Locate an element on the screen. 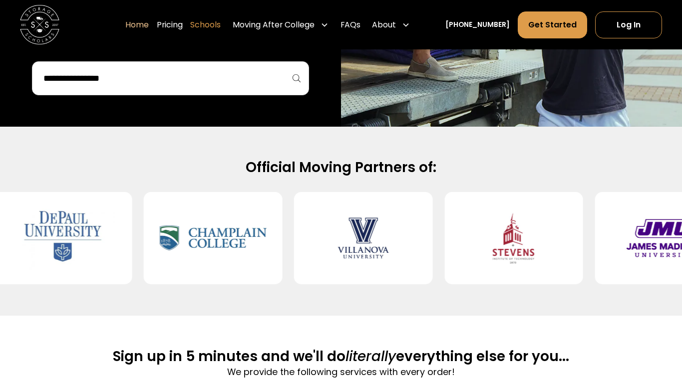 The width and height of the screenshot is (682, 383). a: Pricing is located at coordinates (170, 24).